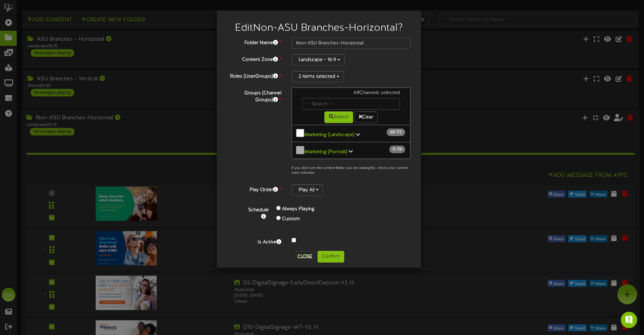 The width and height of the screenshot is (644, 335). I want to click on h2: Edit Non-ASU Branches-Horizontal ?, so click(319, 28).